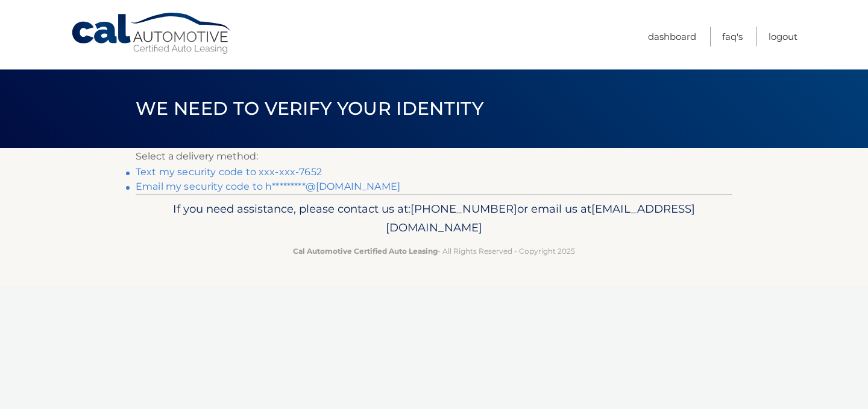 The height and width of the screenshot is (409, 868). What do you see at coordinates (733, 36) in the screenshot?
I see `a: FAQ's` at bounding box center [733, 36].